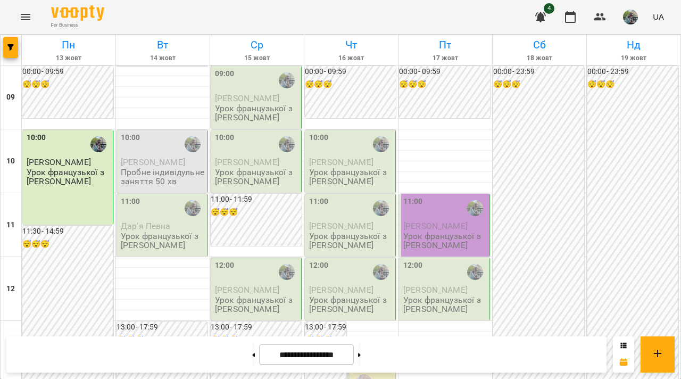 This screenshot has width=681, height=379. What do you see at coordinates (163, 177) in the screenshot?
I see `p: Пробне індивідульне заняття 50 хв` at bounding box center [163, 177].